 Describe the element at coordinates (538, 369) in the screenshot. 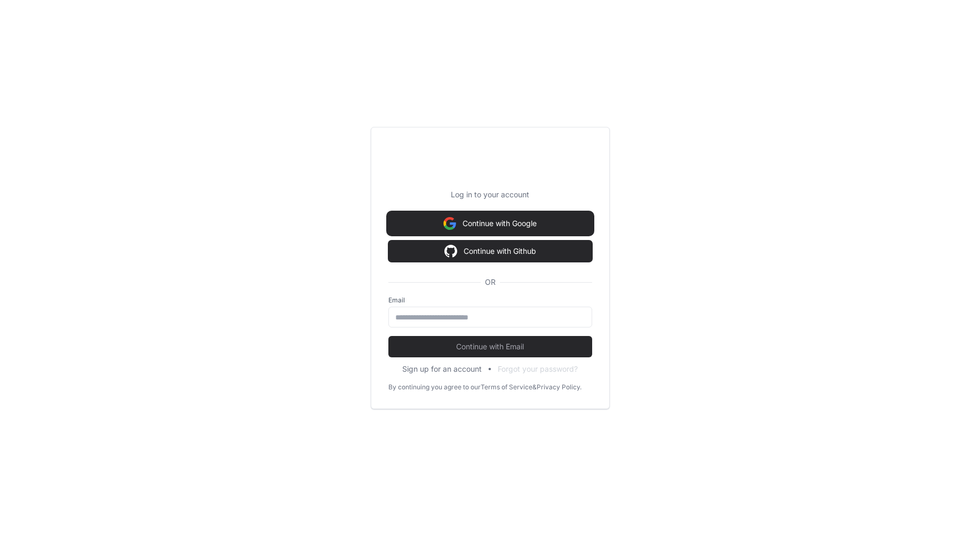

I see `button: Forgot your password?` at that location.